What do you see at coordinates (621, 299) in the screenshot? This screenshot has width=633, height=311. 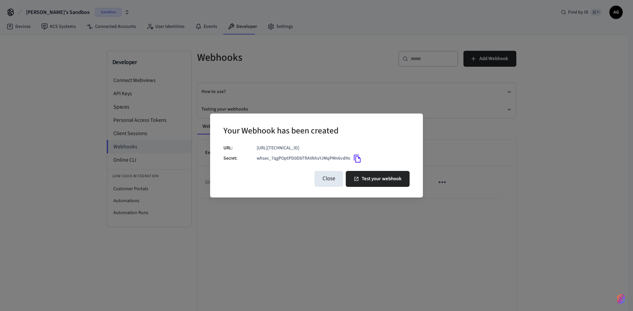 I see `img: SeamLogoGradient.69752ec5.svg` at bounding box center [621, 299].